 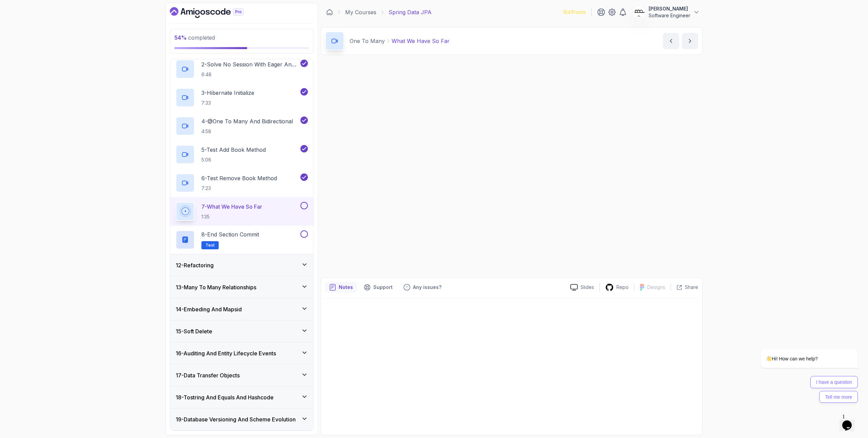 I want to click on a: Repo, so click(x=616, y=287).